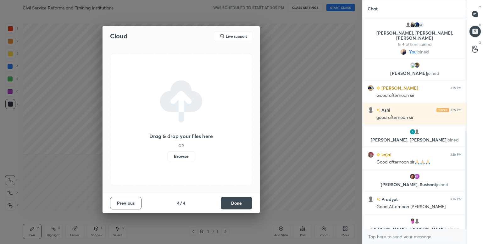  I want to click on img: ff4402f683274727a1c6a9eade399c5e.jpg, so click(412, 176).